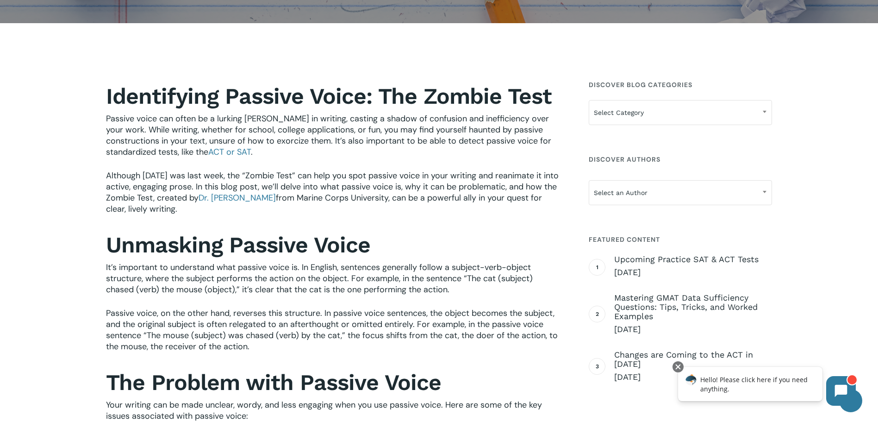  I want to click on h4: Discover Blog Categories, so click(681, 85).